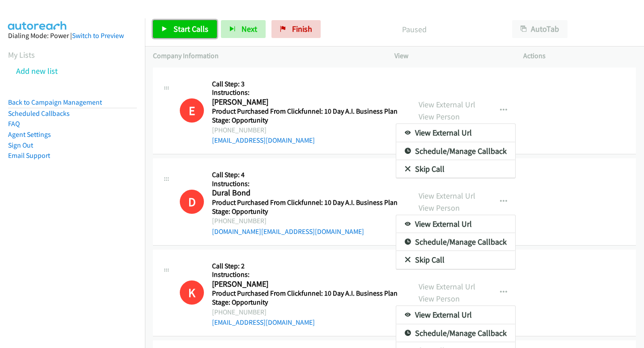 This screenshot has width=644, height=348. I want to click on a: Agent Settings, so click(30, 134).